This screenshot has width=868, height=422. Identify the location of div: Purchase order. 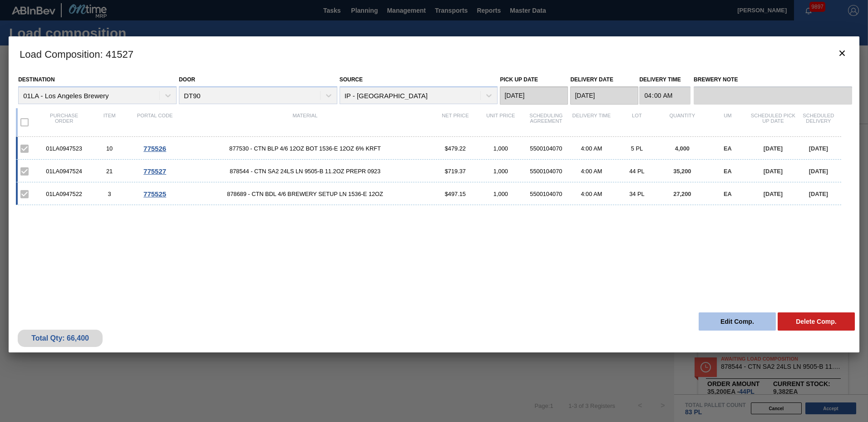
(64, 122).